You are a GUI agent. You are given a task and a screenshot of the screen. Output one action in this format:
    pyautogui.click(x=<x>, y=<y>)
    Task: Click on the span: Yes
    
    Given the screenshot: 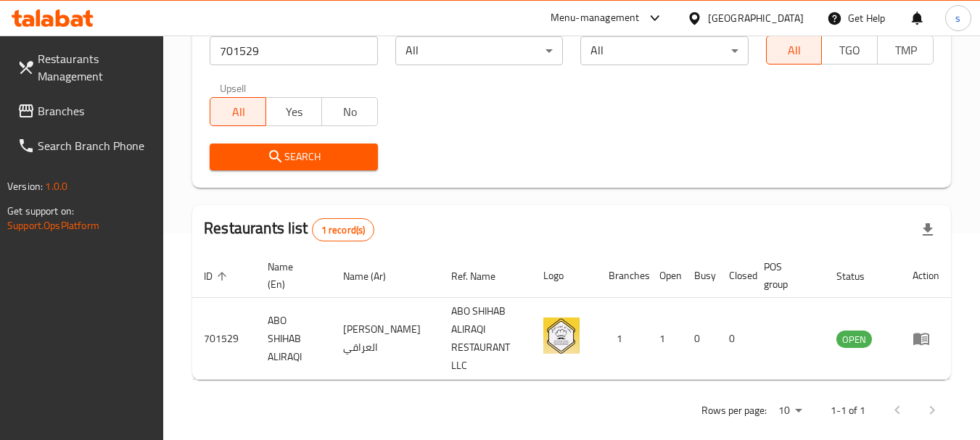 What is the action you would take?
    pyautogui.click(x=294, y=112)
    